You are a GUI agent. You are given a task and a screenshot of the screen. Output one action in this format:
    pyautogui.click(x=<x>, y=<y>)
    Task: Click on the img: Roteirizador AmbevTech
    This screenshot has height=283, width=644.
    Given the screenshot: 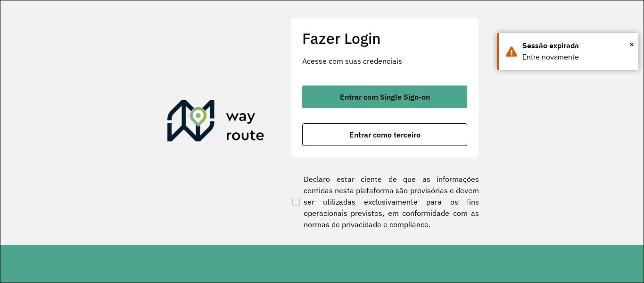 What is the action you would take?
    pyautogui.click(x=216, y=123)
    